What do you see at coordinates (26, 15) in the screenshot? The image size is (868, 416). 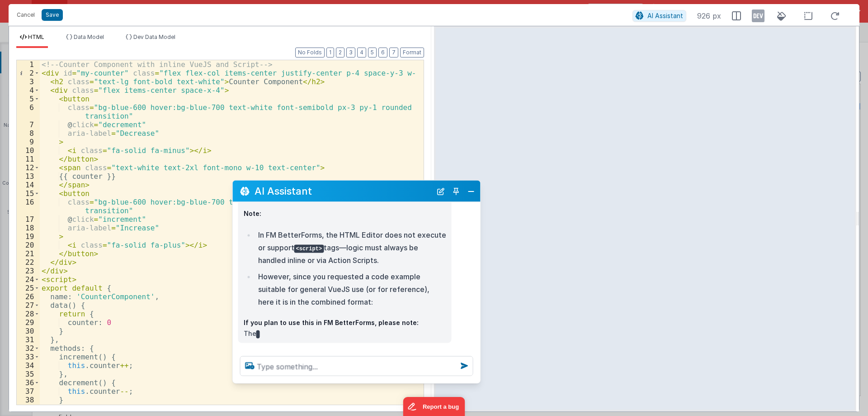 I see `button: Cancel` at bounding box center [26, 15].